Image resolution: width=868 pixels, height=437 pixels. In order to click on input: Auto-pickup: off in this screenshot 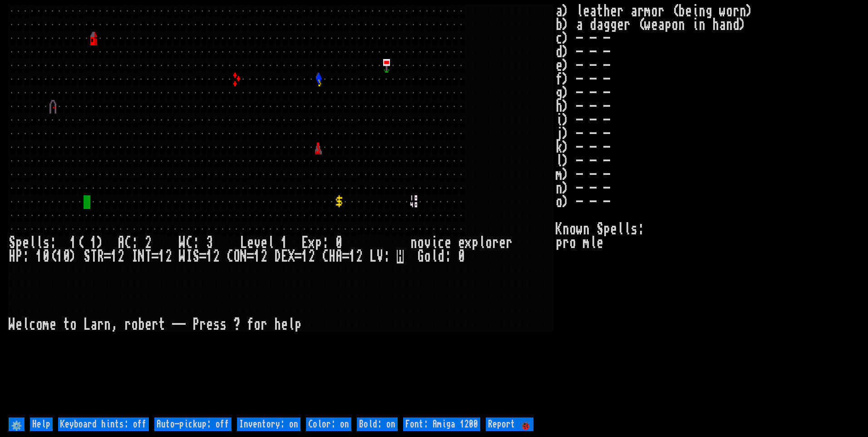, I will do `click(193, 424)`.